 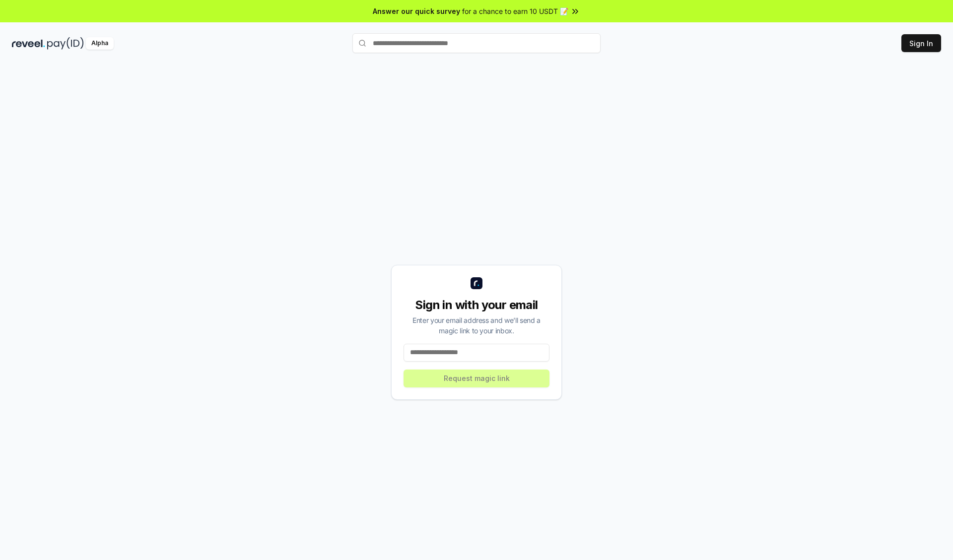 What do you see at coordinates (476, 325) in the screenshot?
I see `div: Enter your email address and we’ll send a magic link to your inbox.` at bounding box center [476, 325].